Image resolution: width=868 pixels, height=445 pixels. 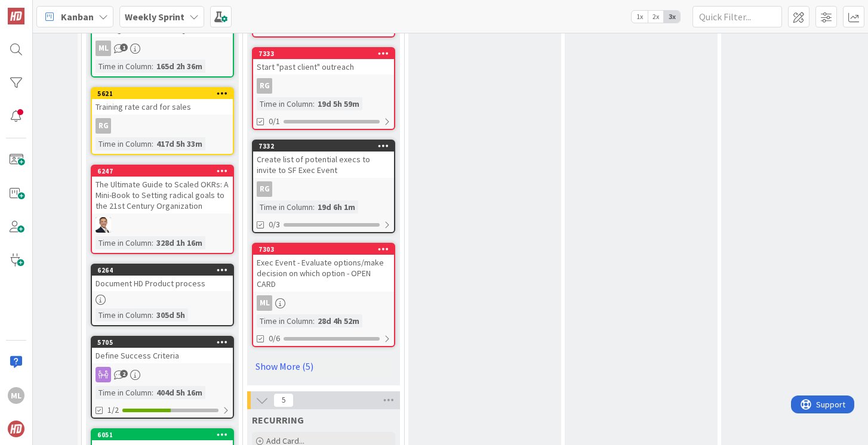 I want to click on div: 5705Define Success Criteria, so click(x=162, y=350).